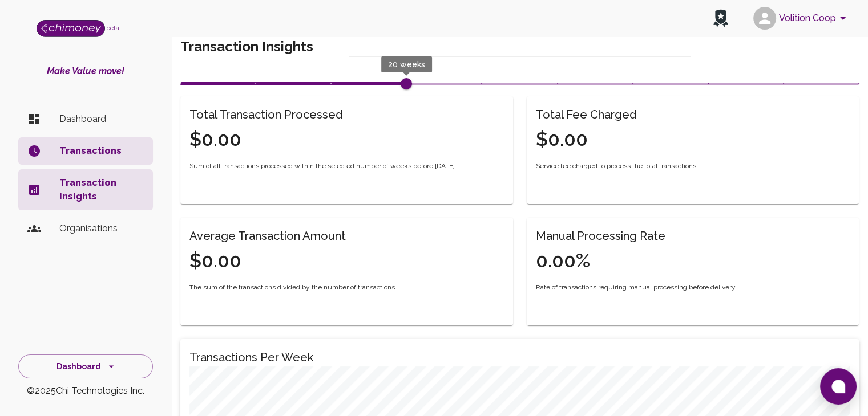 The image size is (868, 416). Describe the element at coordinates (600, 261) in the screenshot. I see `h4: 0.00%` at that location.